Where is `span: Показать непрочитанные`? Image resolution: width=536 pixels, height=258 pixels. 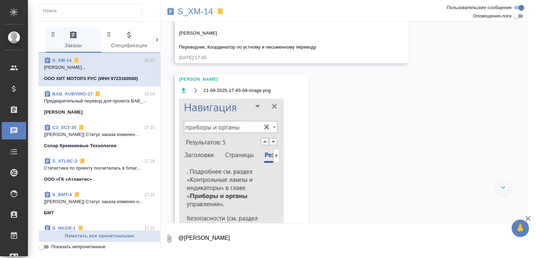
span: Показать непрочитанные is located at coordinates (78, 247).